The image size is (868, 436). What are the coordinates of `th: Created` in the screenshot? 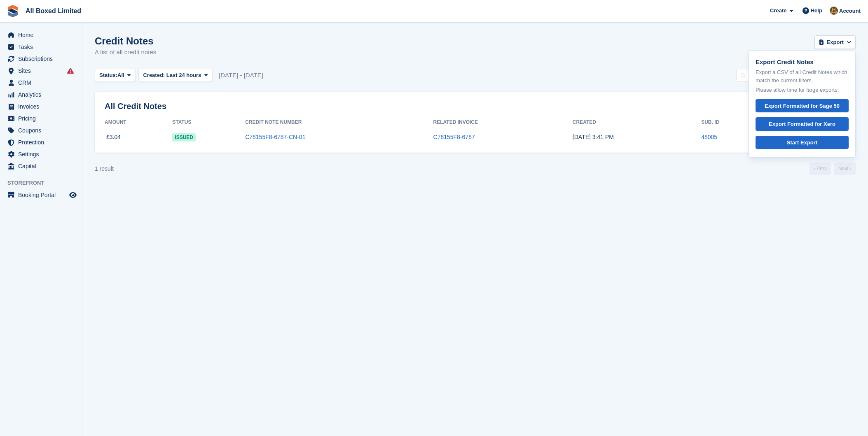 It's located at (637, 122).